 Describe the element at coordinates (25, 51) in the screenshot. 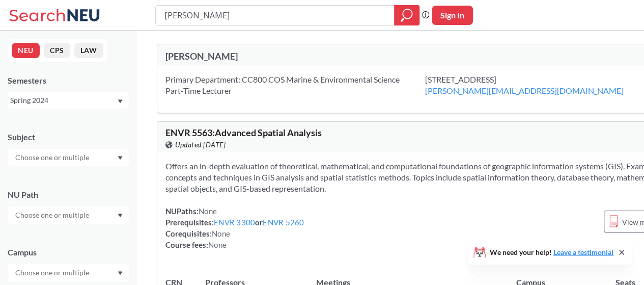

I see `button: NEU` at that location.